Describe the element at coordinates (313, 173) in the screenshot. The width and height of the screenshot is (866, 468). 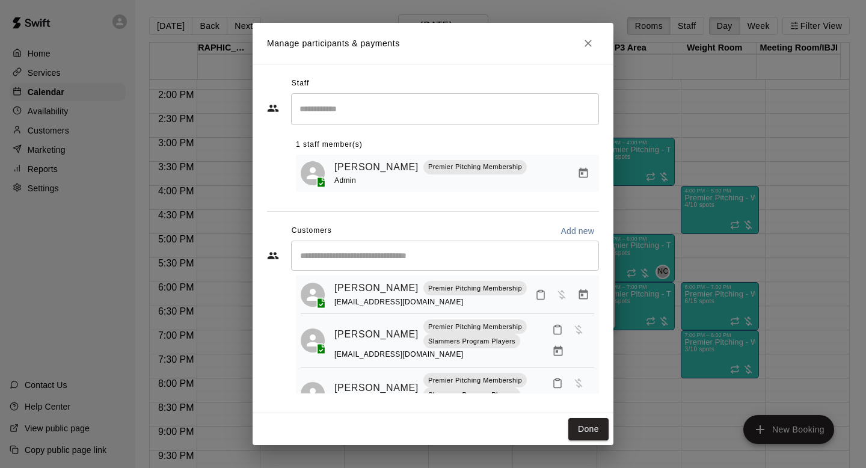
I see `div: Neal Cotts` at that location.